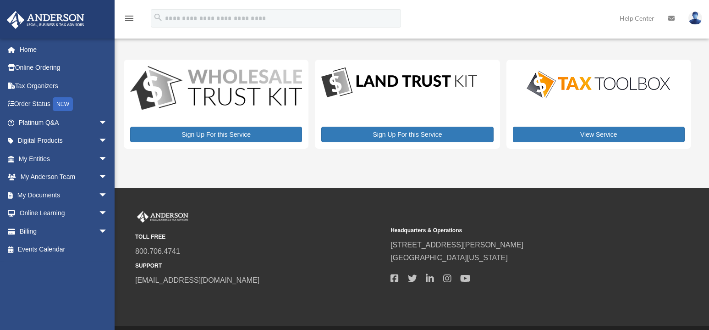 This screenshot has height=330, width=709. Describe the element at coordinates (64, 50) in the screenshot. I see `a: Home` at that location.